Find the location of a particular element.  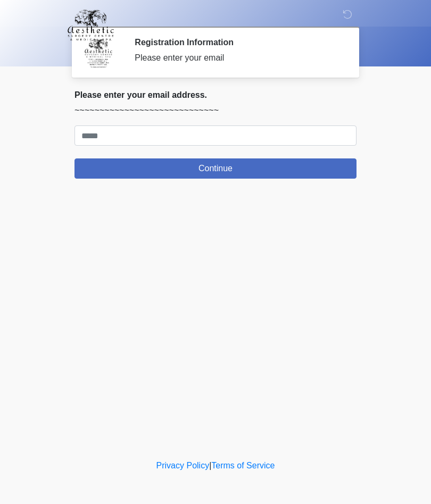

button: Continue is located at coordinates (216, 169).